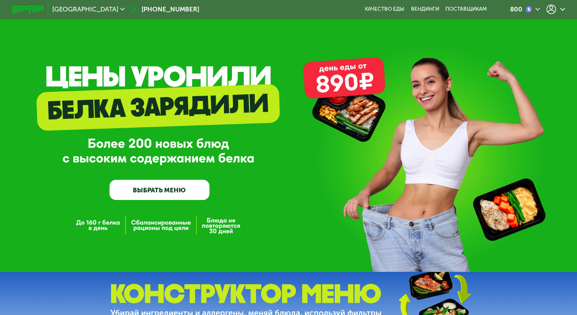 This screenshot has height=315, width=577. I want to click on a: Вендинги, so click(425, 9).